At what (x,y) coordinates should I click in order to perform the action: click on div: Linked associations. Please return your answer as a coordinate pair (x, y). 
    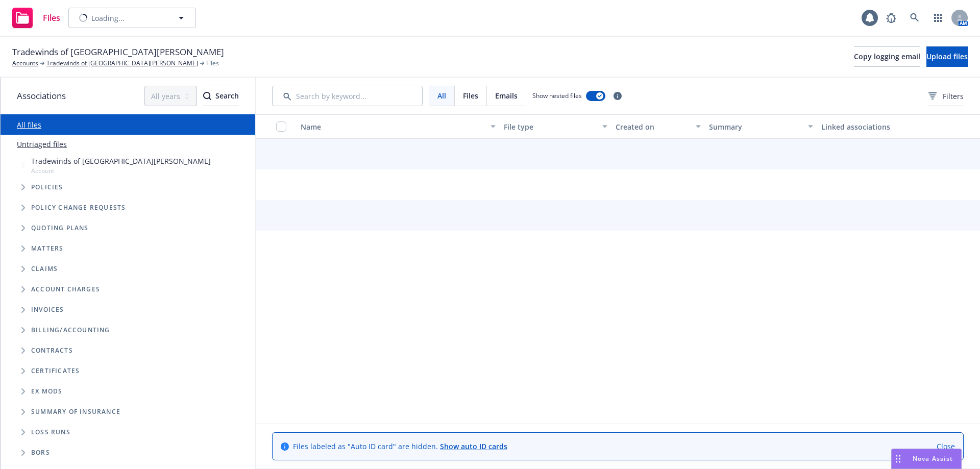
    Looking at the image, I should click on (873, 126).